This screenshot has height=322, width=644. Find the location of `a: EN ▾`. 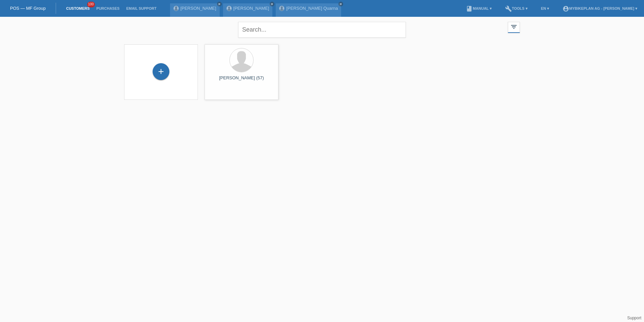

a: EN ▾ is located at coordinates (545, 8).